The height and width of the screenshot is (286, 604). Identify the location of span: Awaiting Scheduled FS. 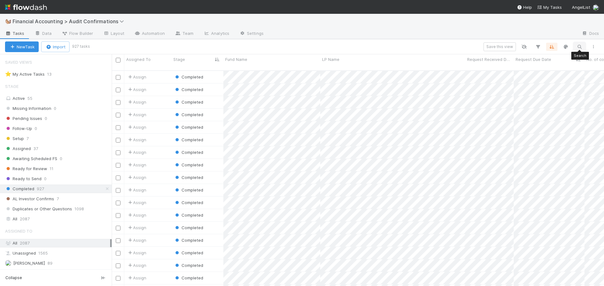
(31, 159).